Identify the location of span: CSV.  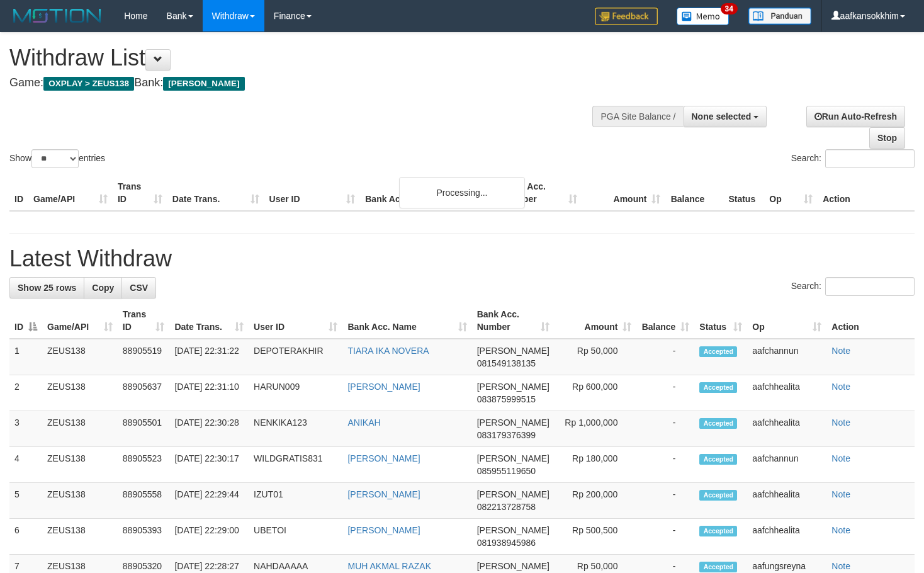
(139, 288).